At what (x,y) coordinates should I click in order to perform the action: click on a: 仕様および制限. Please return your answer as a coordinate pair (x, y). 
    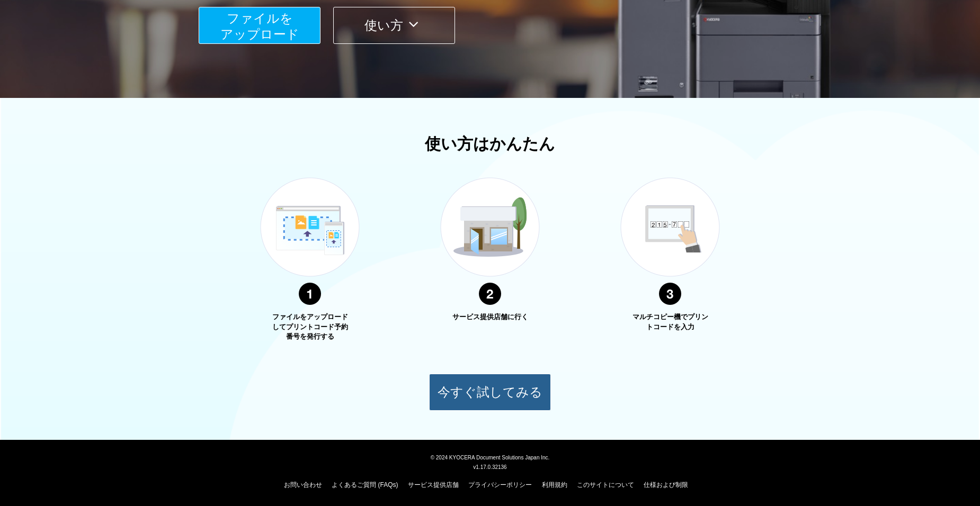
    Looking at the image, I should click on (666, 485).